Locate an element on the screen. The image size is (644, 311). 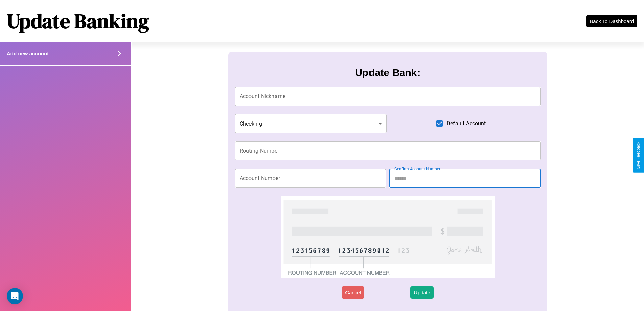
h3: Update Bank: is located at coordinates (388, 73).